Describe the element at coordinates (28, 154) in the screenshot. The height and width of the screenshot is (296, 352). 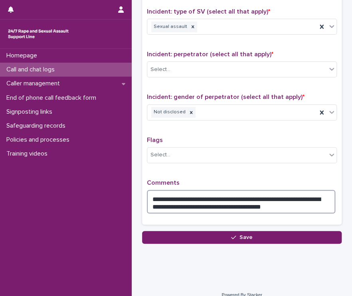
I see `p: Training videos` at that location.